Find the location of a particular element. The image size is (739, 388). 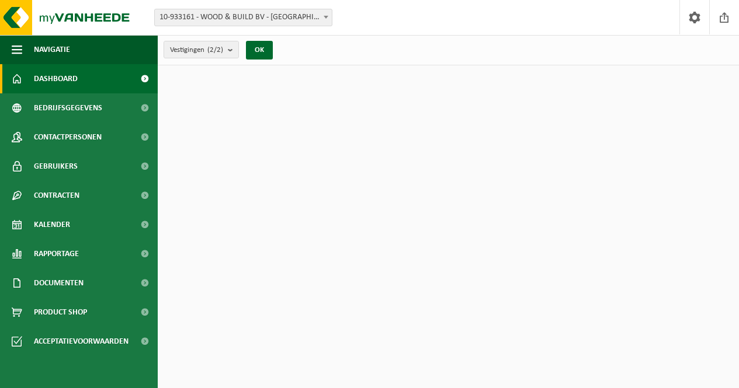

span: Product Shop is located at coordinates (60, 313).